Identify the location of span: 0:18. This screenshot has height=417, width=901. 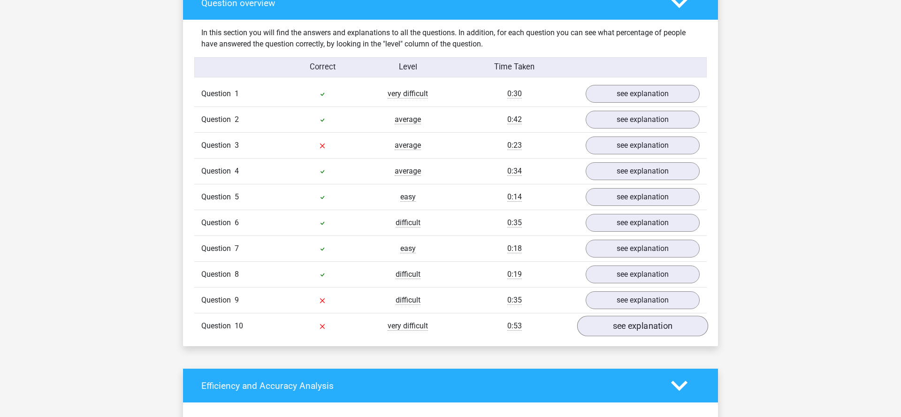
(514, 249).